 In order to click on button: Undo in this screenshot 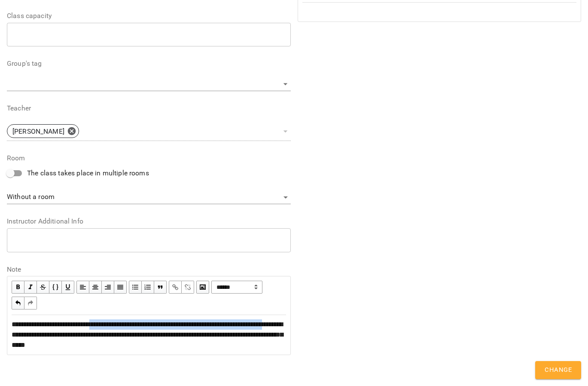, I will do `click(18, 303)`.